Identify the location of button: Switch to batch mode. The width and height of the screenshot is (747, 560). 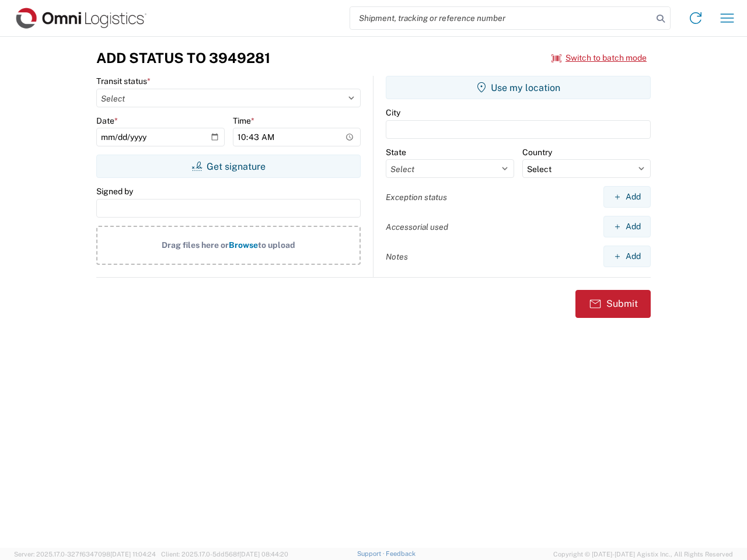
(599, 58).